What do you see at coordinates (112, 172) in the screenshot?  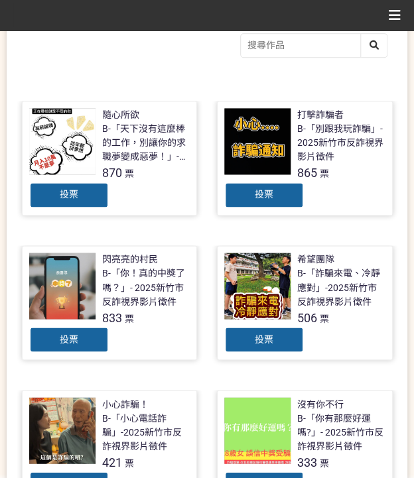 I see `span: 870` at bounding box center [112, 172].